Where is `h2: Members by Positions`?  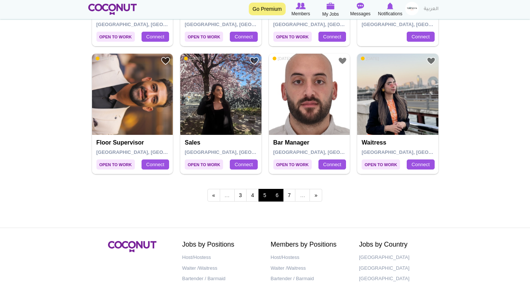 h2: Members by Positions is located at coordinates (310, 245).